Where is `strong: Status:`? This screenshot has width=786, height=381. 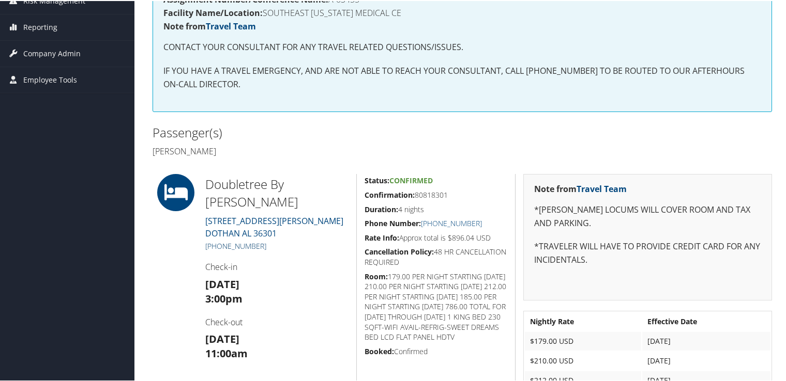
strong: Status: is located at coordinates (377, 179).